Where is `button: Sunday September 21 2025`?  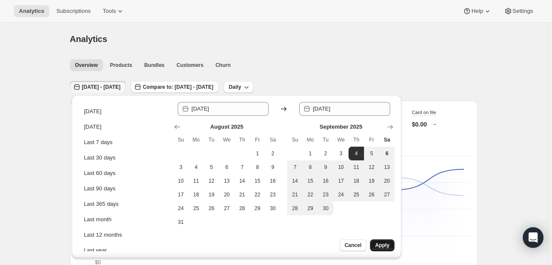
button: Sunday September 21 2025 is located at coordinates (295, 195).